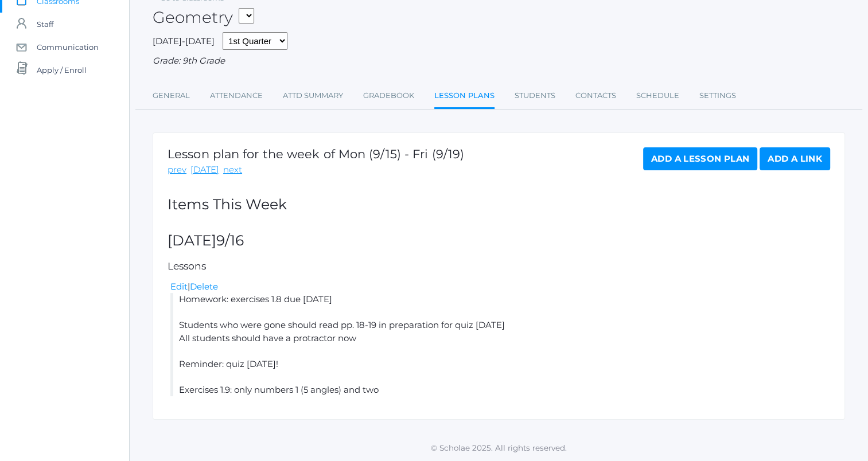 The height and width of the screenshot is (461, 868). Describe the element at coordinates (176, 170) in the screenshot. I see `a: prev` at that location.